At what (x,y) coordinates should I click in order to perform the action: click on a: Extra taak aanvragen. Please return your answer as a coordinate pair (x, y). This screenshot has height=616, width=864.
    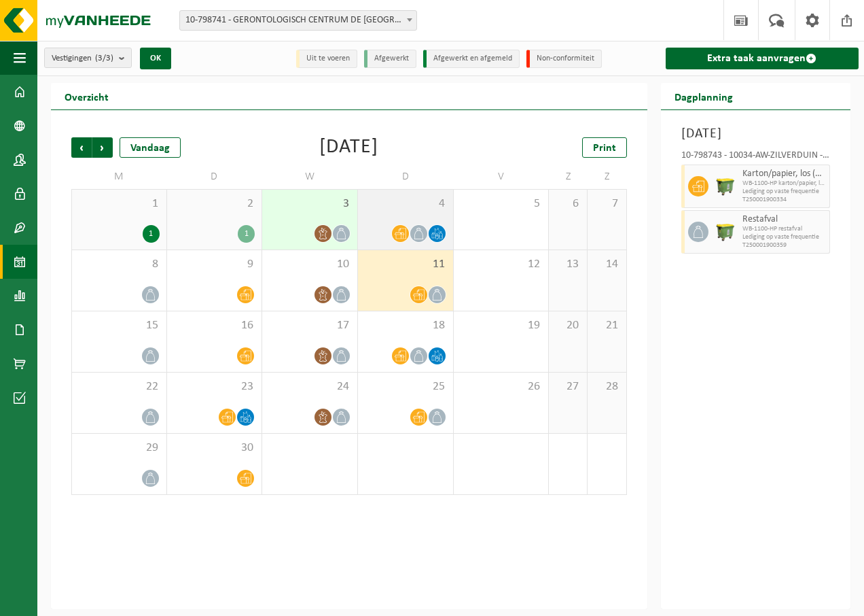
    Looking at the image, I should click on (762, 58).